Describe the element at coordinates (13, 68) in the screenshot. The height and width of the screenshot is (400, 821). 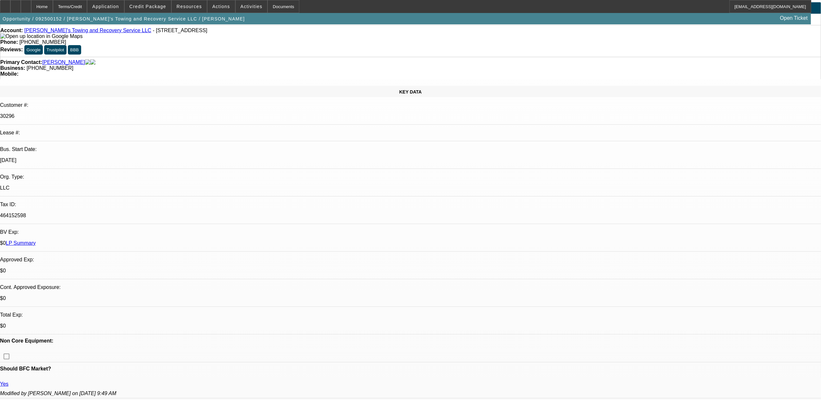
I see `strong: Business:` at that location.